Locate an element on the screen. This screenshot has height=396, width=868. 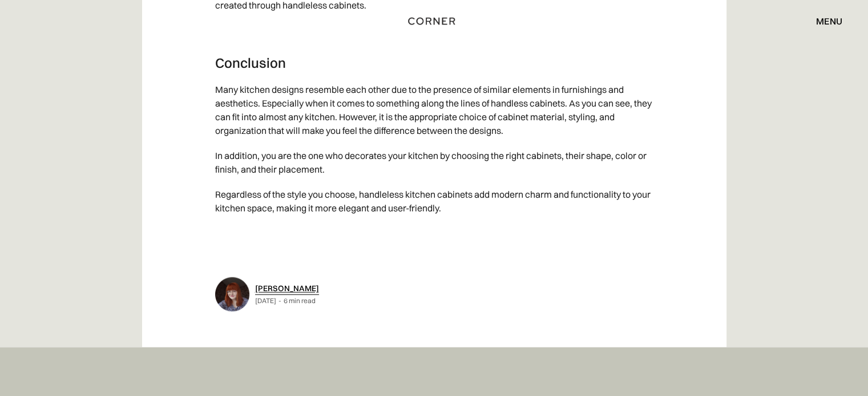
div: 6 min read is located at coordinates (300, 301).